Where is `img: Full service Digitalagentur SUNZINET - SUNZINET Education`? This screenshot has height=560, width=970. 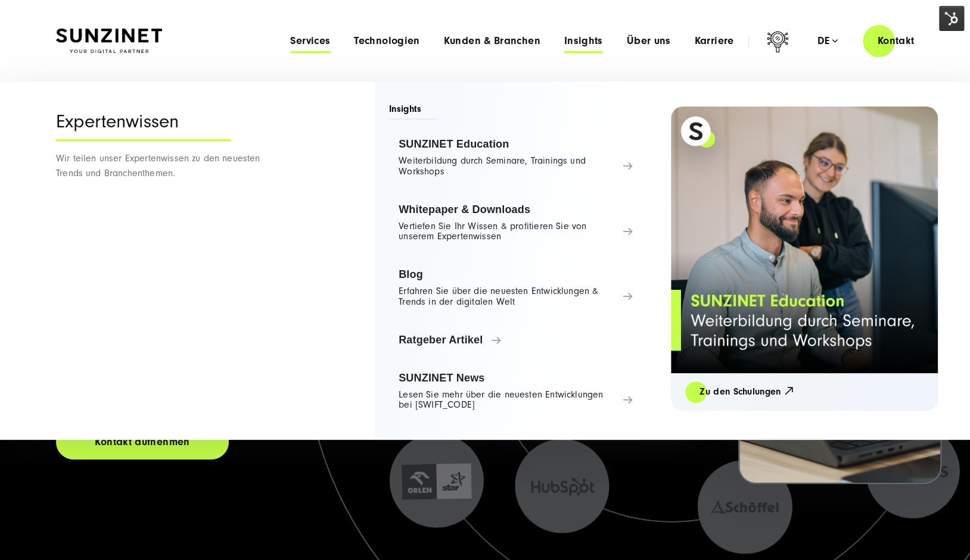
img: Full service Digitalagentur SUNZINET - SUNZINET Education is located at coordinates (804, 240).